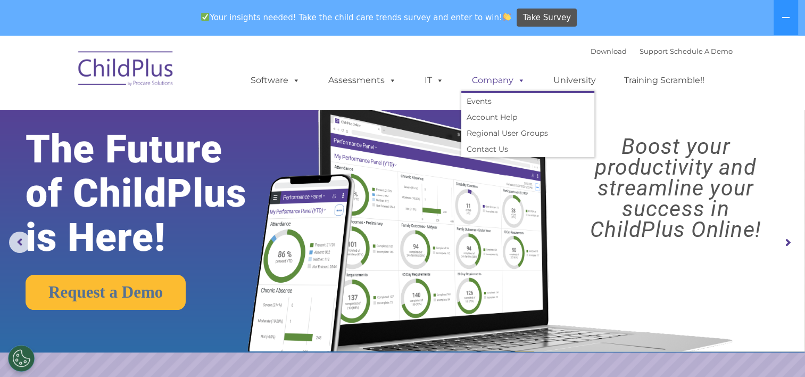 Image resolution: width=805 pixels, height=377 pixels. What do you see at coordinates (675, 188) in the screenshot?
I see `rs-layer: Boost your productivity and streamline your success in ChildPlus Online!` at bounding box center [675, 188].